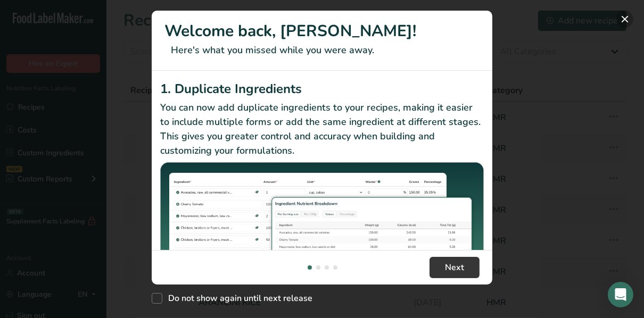  I want to click on button: Next, so click(454, 267).